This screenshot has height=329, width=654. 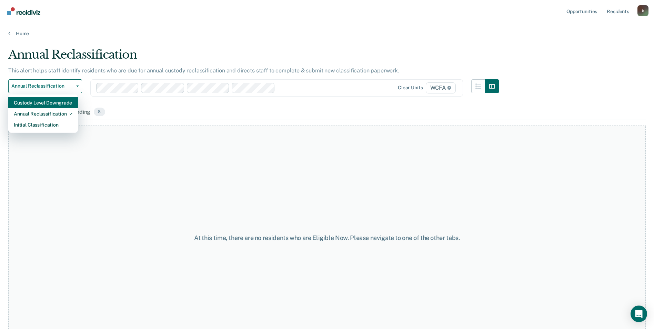 What do you see at coordinates (410, 88) in the screenshot?
I see `div: Clear units` at bounding box center [410, 88].